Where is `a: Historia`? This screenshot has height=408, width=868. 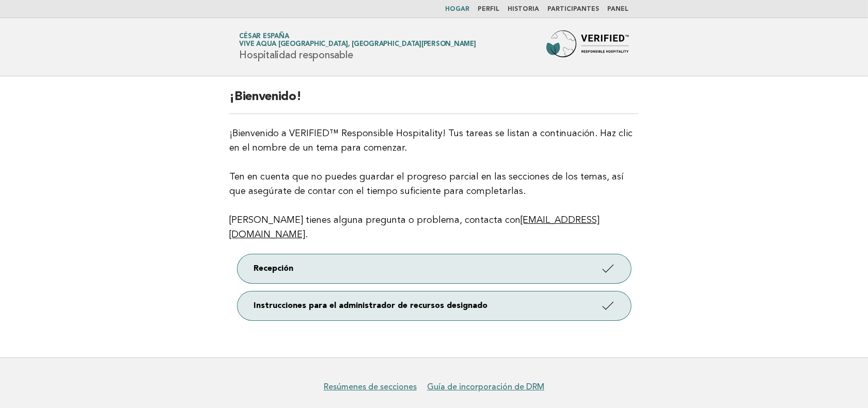 a: Historia is located at coordinates (524, 9).